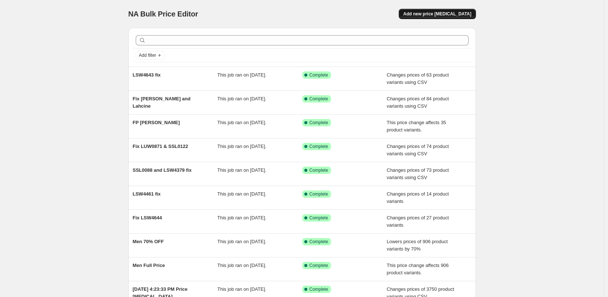 This screenshot has width=608, height=297. I want to click on span: LSW4643 fix, so click(147, 75).